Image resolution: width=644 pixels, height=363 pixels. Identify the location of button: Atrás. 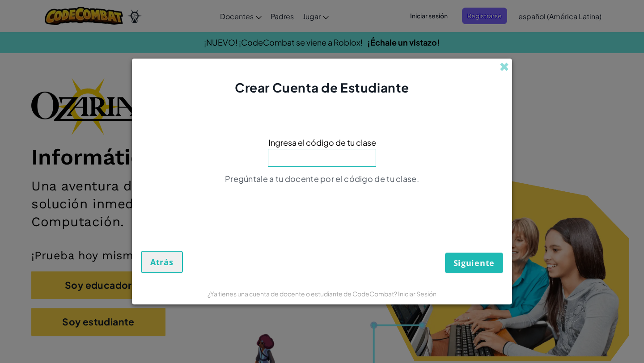
(162, 262).